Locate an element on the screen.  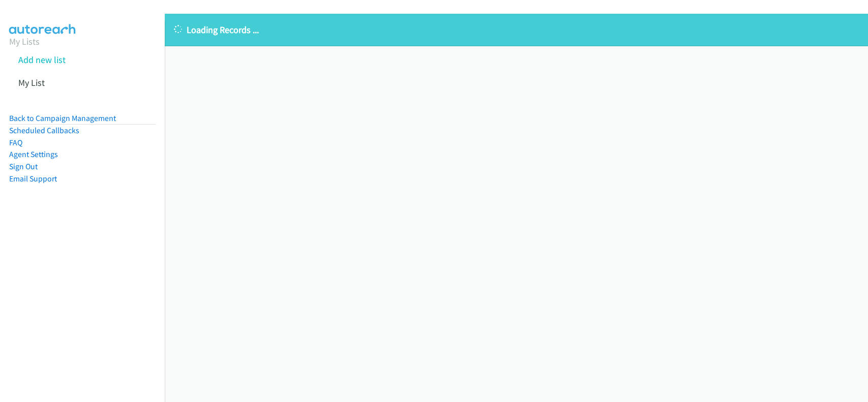
a: My List is located at coordinates (31, 82).